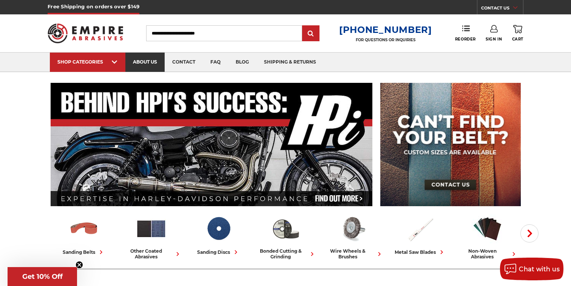 Image resolution: width=571 pixels, height=286 pixels. What do you see at coordinates (420, 252) in the screenshot?
I see `div: metal saw blades` at bounding box center [420, 252].